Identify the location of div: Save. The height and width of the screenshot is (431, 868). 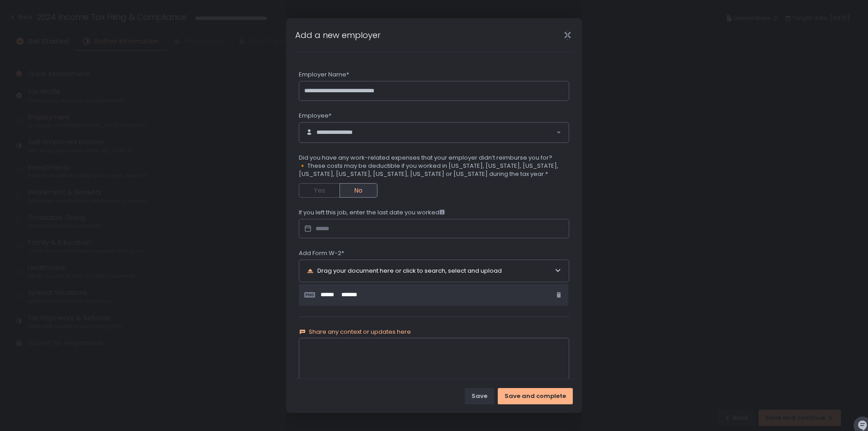
(479, 396).